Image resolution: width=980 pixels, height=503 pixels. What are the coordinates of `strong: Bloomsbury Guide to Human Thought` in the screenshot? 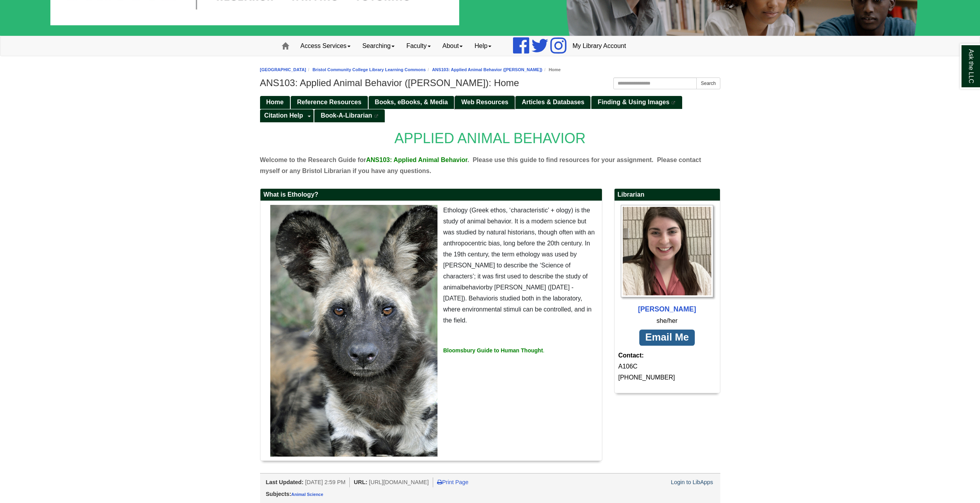 It's located at (493, 350).